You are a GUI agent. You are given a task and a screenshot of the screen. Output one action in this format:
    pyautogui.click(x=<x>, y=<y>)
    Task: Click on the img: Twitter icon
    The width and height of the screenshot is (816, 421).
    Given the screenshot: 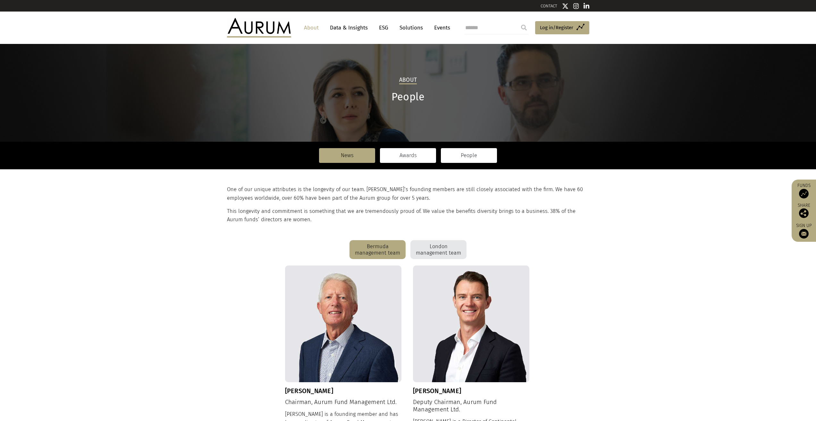 What is the action you would take?
    pyautogui.click(x=565, y=6)
    